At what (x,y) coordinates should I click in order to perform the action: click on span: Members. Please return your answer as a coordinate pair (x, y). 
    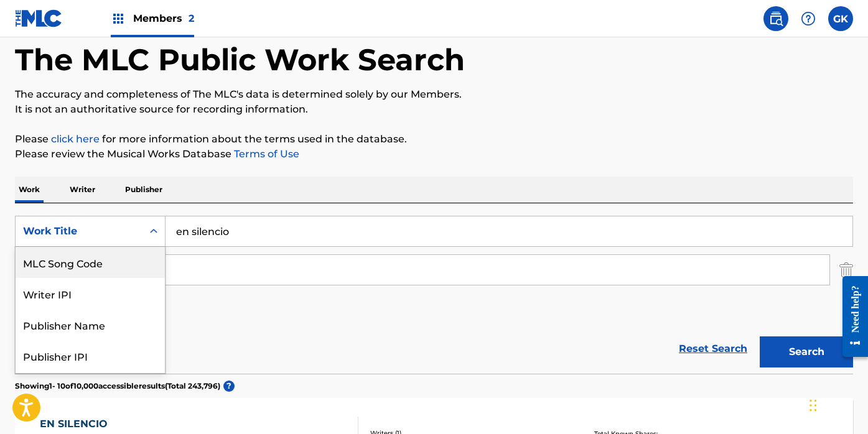
    Looking at the image, I should click on (164, 18).